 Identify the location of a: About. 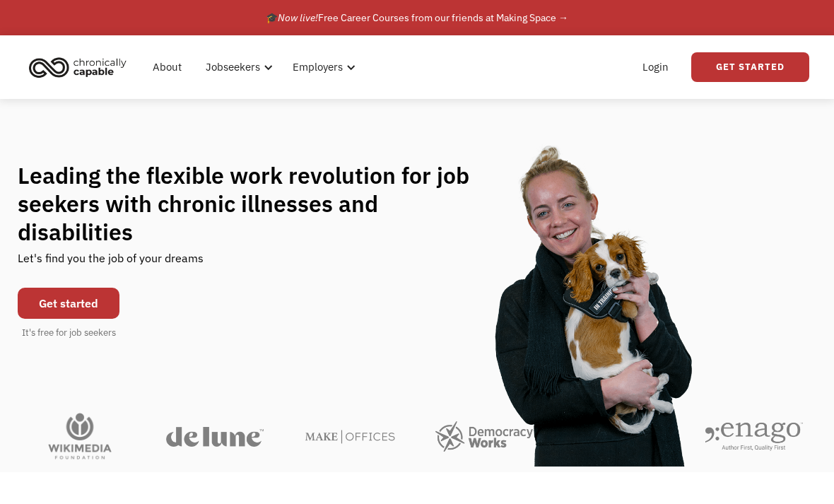
(167, 67).